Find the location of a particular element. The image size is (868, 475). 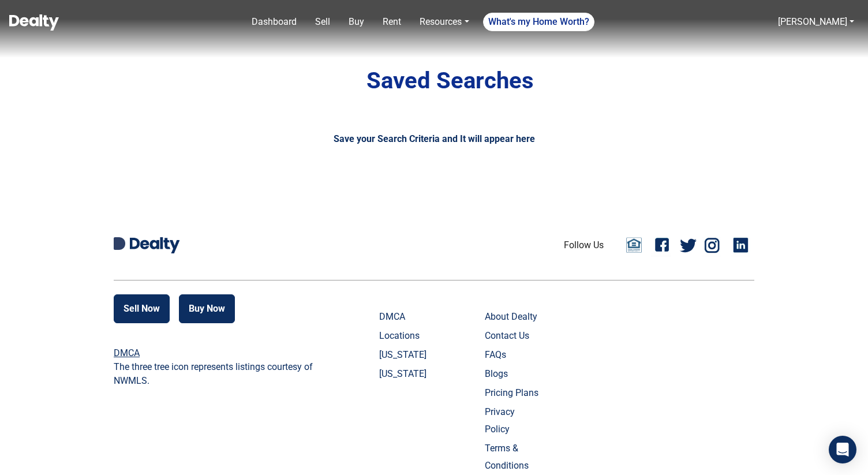

li: Follow Us is located at coordinates (583, 245).